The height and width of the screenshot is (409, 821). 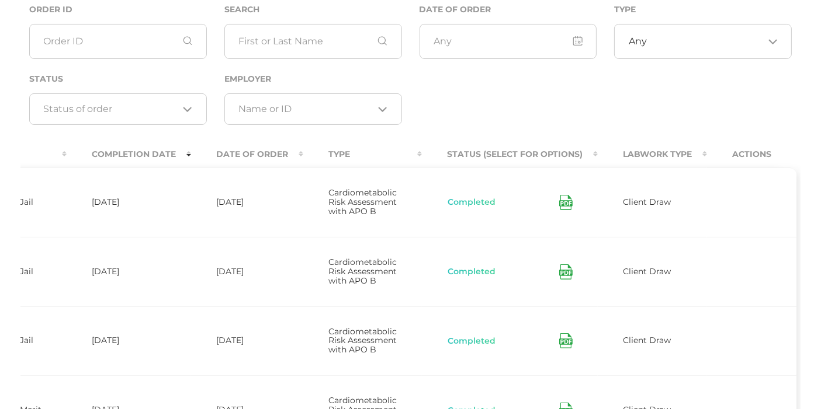 What do you see at coordinates (247, 154) in the screenshot?
I see `th: Date Of Order : activate to sort column ascending` at bounding box center [247, 154].